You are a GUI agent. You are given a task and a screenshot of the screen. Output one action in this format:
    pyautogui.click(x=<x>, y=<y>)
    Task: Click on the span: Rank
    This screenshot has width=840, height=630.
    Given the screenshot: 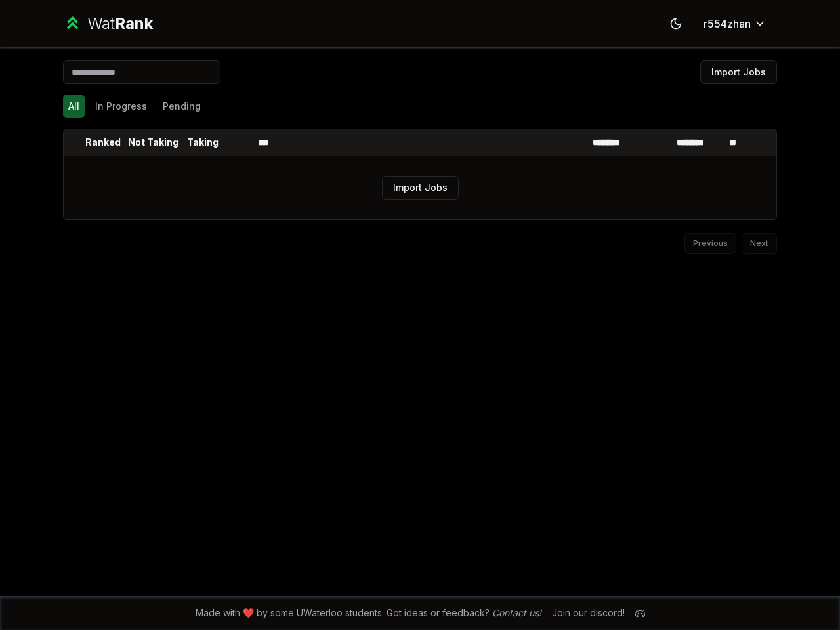 What is the action you would take?
    pyautogui.click(x=134, y=23)
    